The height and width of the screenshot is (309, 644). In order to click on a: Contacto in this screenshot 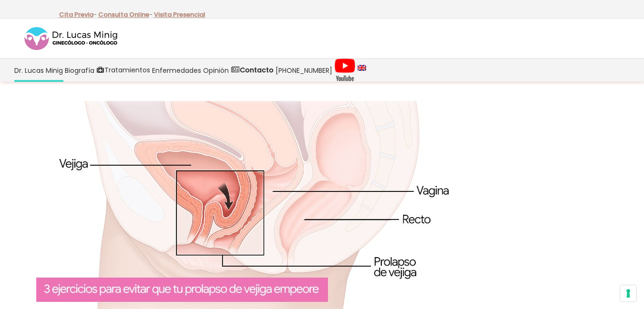, I will do `click(252, 70)`.